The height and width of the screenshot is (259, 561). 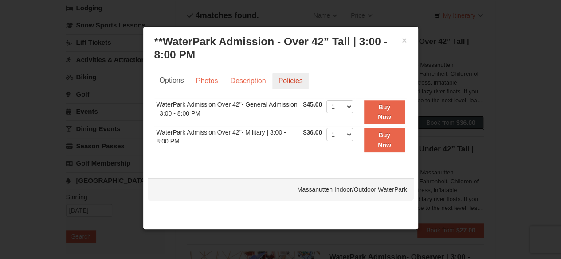 I want to click on a: Description, so click(x=248, y=81).